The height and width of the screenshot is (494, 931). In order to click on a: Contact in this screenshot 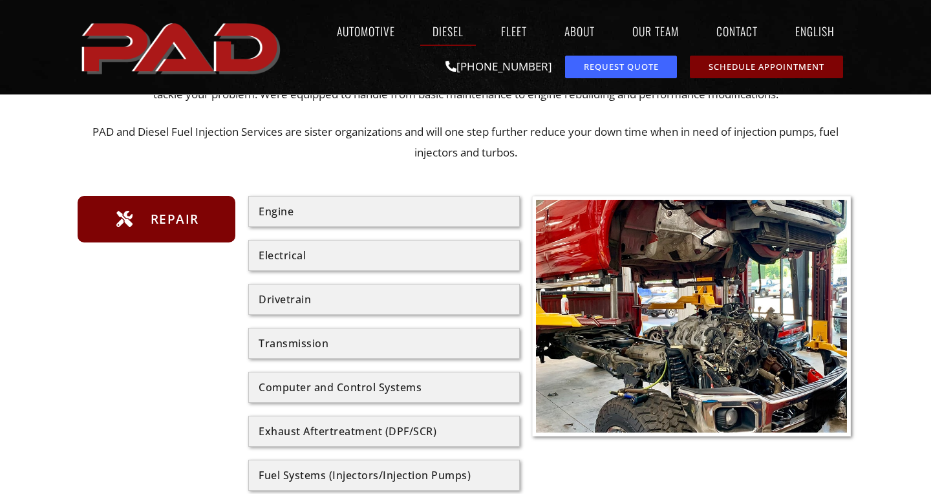, I will do `click(737, 31)`.